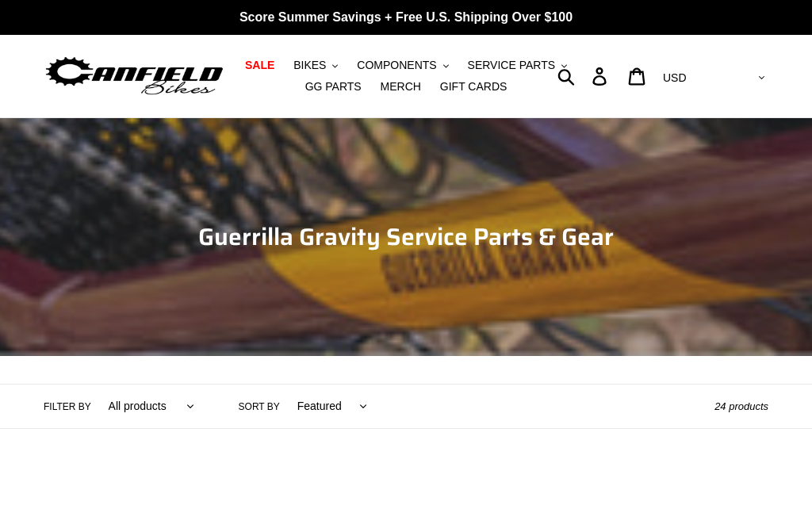  I want to click on img: Canfield Bikes, so click(134, 75).